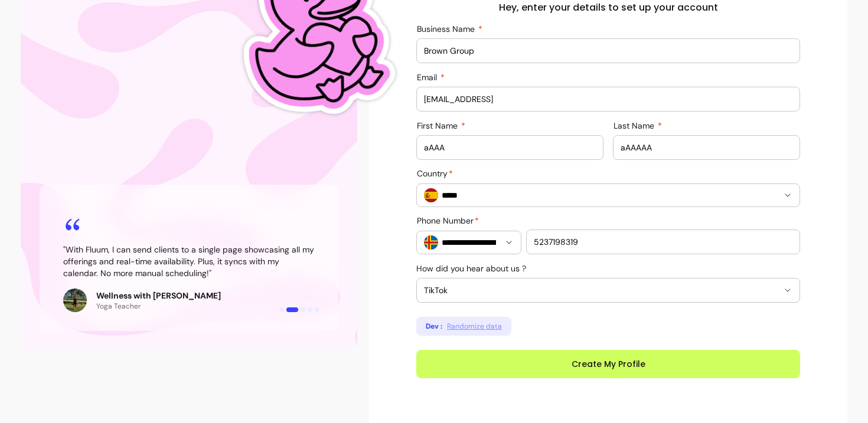 This screenshot has width=868, height=423. Describe the element at coordinates (608, 8) in the screenshot. I see `h2: Hey, enter your details to set up your account` at that location.